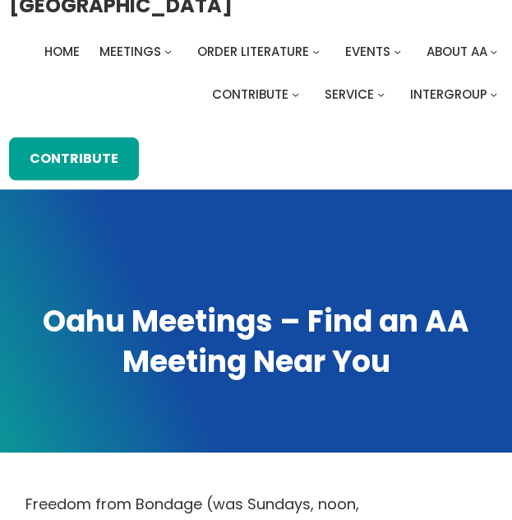 The height and width of the screenshot is (520, 512). I want to click on a: Events, so click(367, 52).